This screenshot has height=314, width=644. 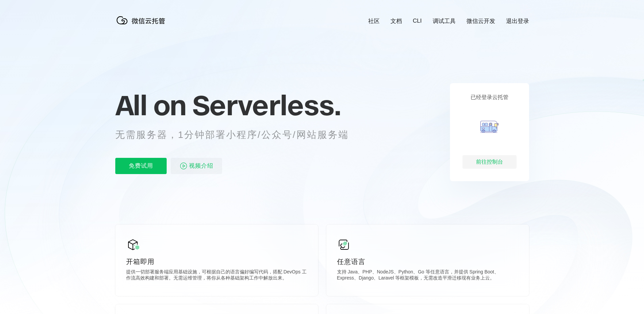 I want to click on a: 微信云托管, so click(x=143, y=25).